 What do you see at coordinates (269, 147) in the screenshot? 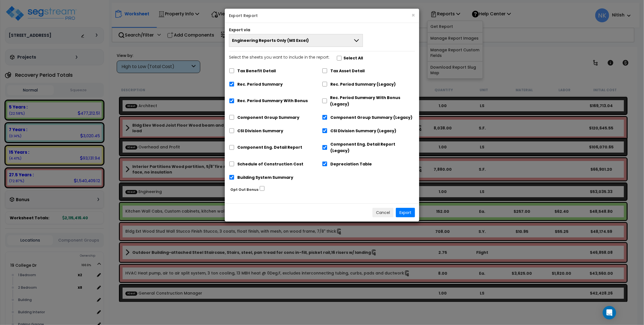
I see `label: Component Eng. Detail Report` at bounding box center [269, 147].